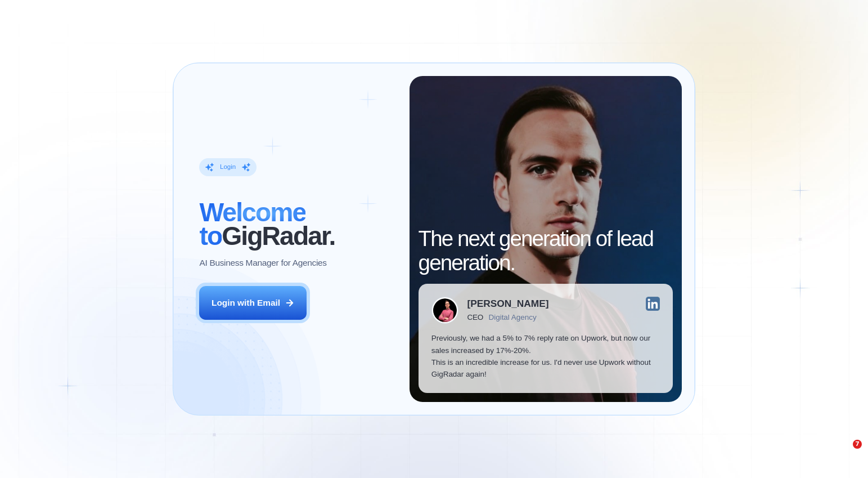  I want to click on button: Login with Email, so click(253, 303).